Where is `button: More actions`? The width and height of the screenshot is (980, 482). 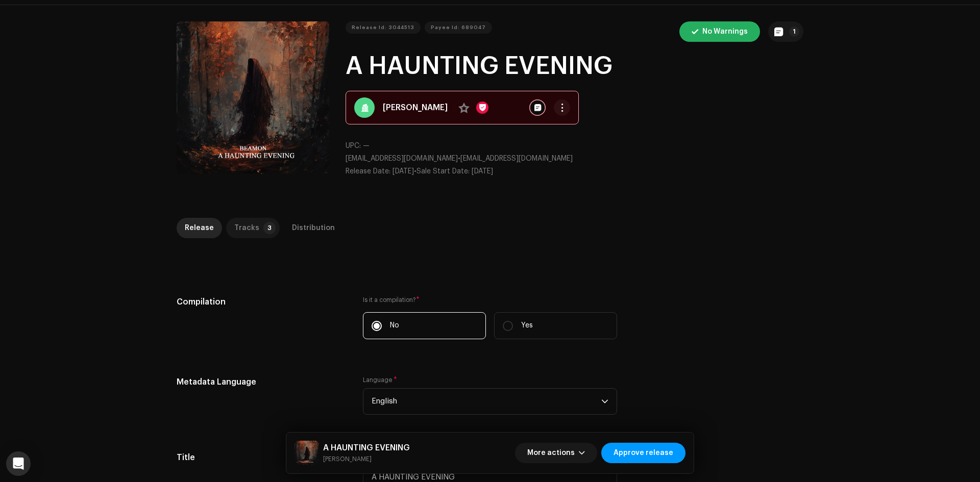 button: More actions is located at coordinates (556, 453).